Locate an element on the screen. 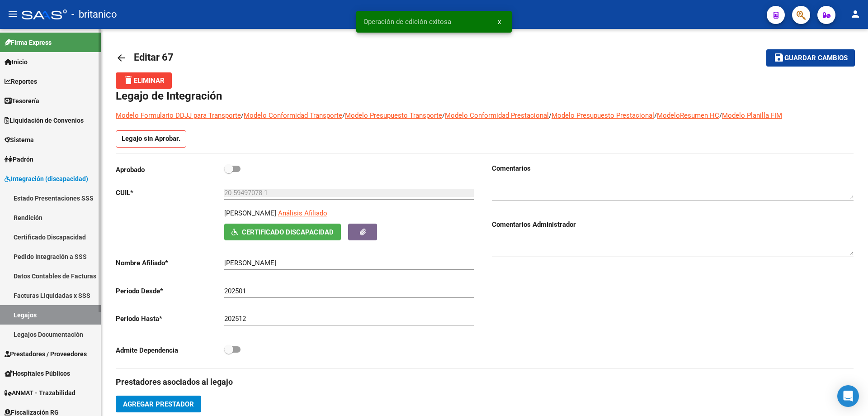 This screenshot has height=416, width=868. p: Periodo Desde is located at coordinates (170, 291).